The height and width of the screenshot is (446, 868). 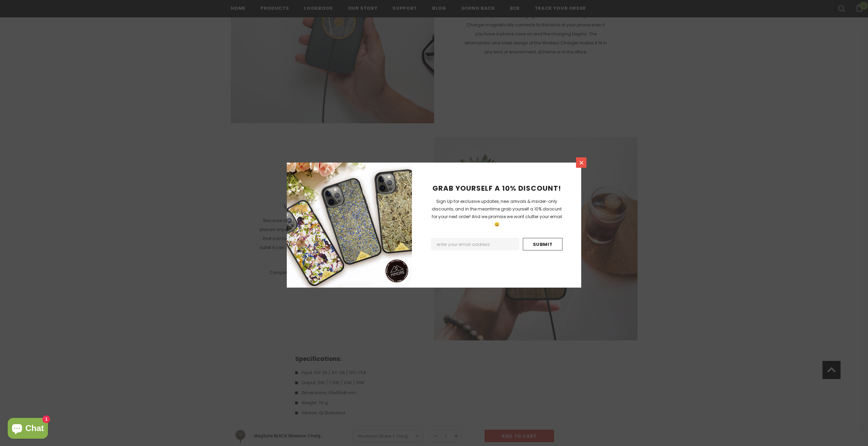 I want to click on inbox-online-store-chat: Shopify online store chat, so click(x=28, y=430).